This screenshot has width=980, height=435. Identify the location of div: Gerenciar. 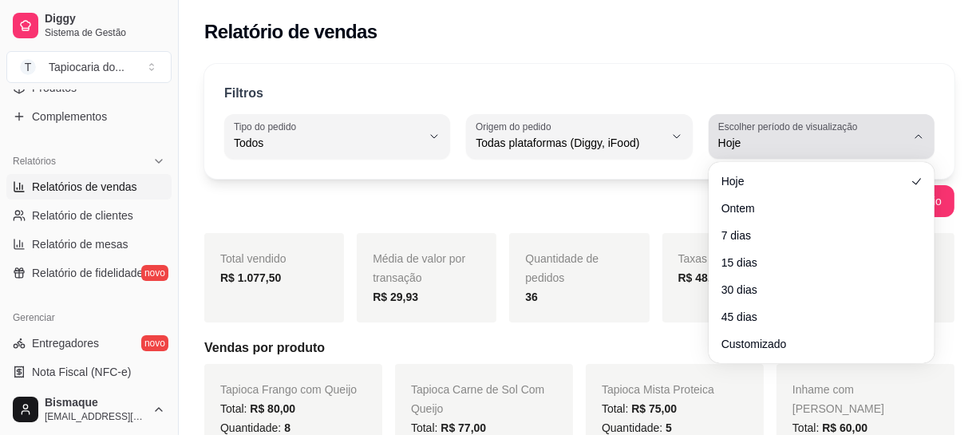
(88, 318).